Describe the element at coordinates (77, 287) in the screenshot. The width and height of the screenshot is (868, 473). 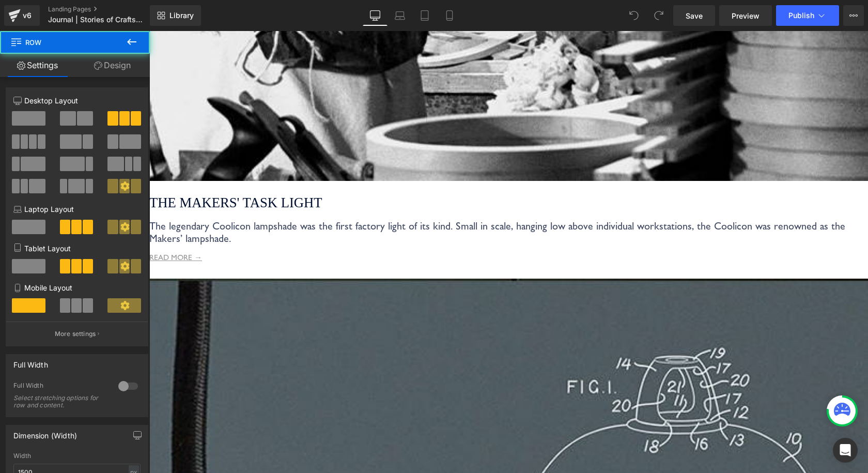
I see `p: Mobile Layout` at that location.